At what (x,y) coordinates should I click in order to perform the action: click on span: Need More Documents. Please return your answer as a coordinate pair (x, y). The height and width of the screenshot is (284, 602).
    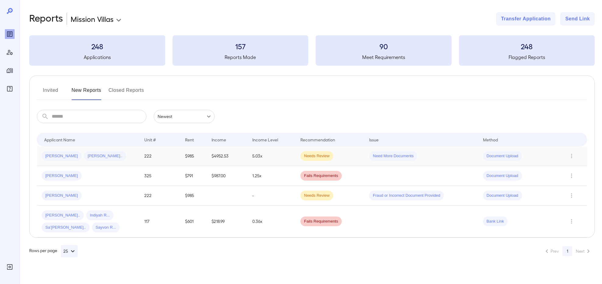
    Looking at the image, I should click on (393, 156).